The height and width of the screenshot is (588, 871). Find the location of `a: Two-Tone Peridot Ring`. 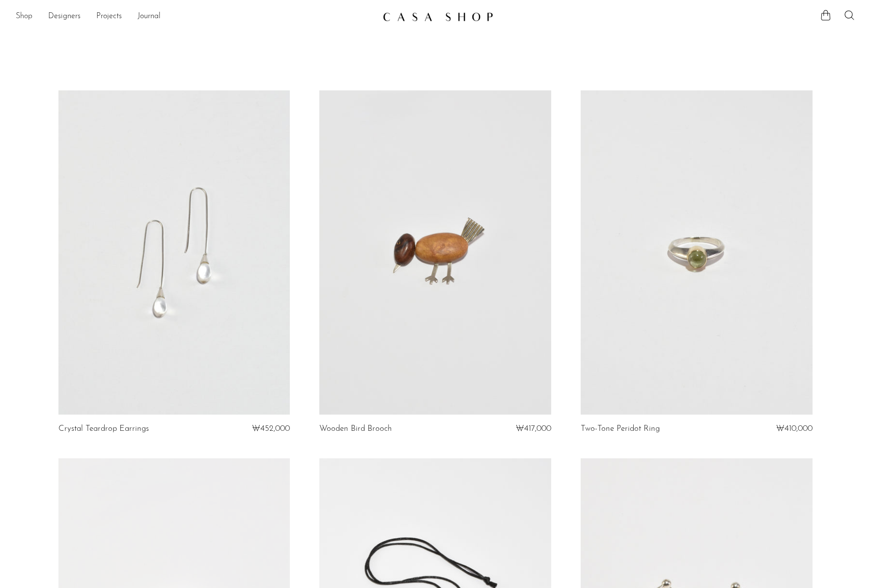

a: Two-Tone Peridot Ring is located at coordinates (620, 429).